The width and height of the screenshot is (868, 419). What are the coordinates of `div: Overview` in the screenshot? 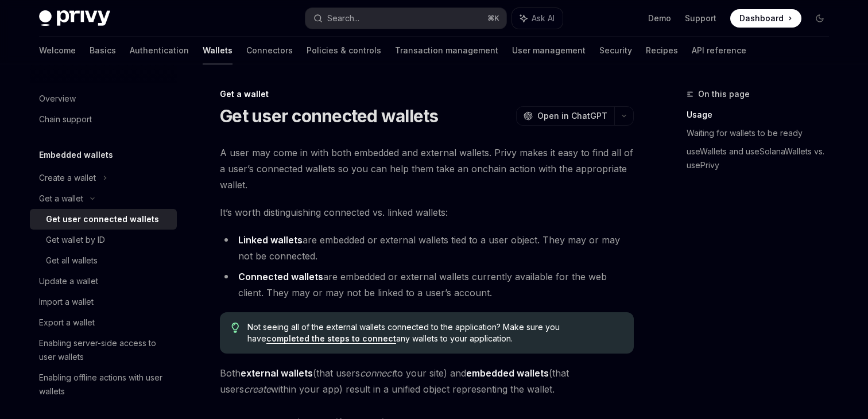 It's located at (57, 99).